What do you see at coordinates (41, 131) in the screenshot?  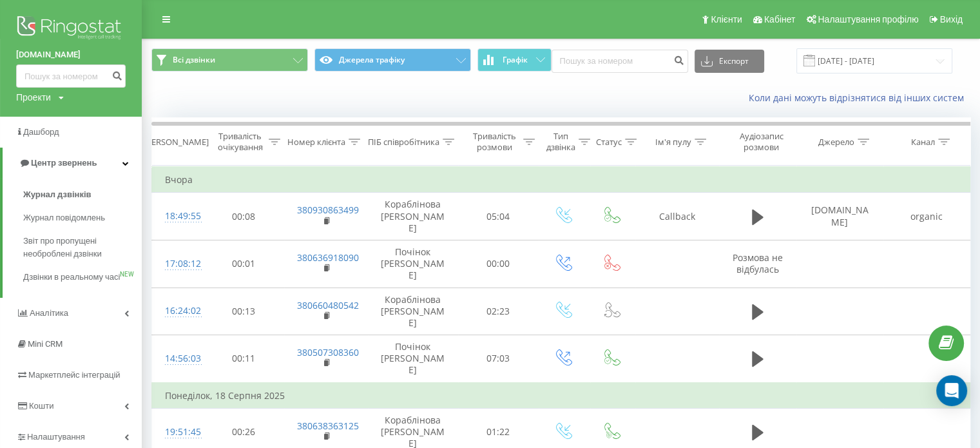 I see `span: Дашборд` at bounding box center [41, 131].